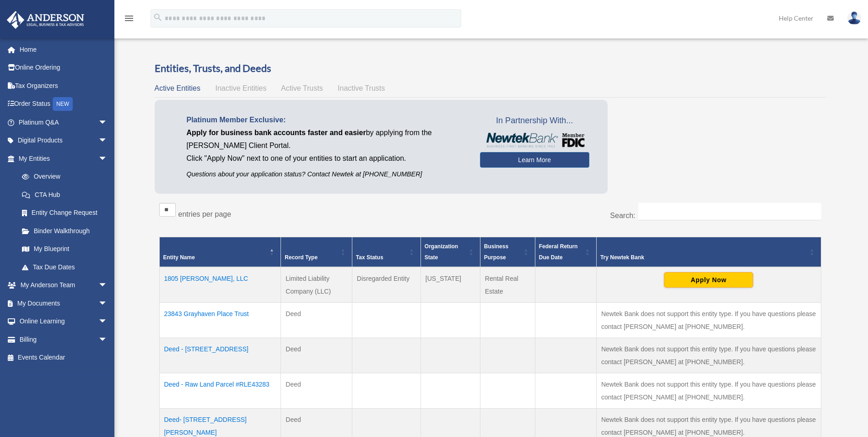  Describe the element at coordinates (386, 285) in the screenshot. I see `td: Disregarded Entity` at that location.